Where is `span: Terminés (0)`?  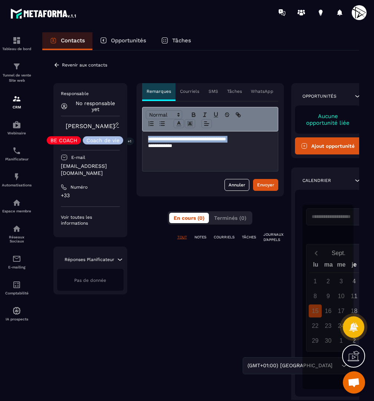
span: Terminés (0) is located at coordinates (230, 218).